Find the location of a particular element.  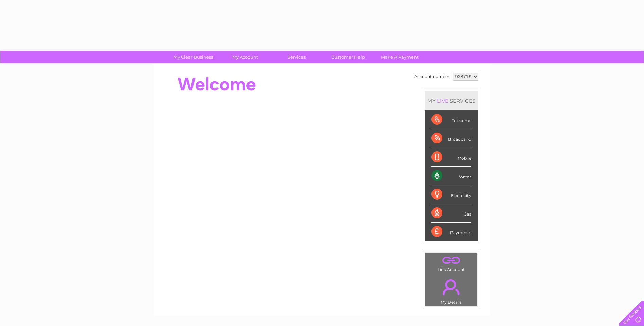

a: Services is located at coordinates (297, 57).